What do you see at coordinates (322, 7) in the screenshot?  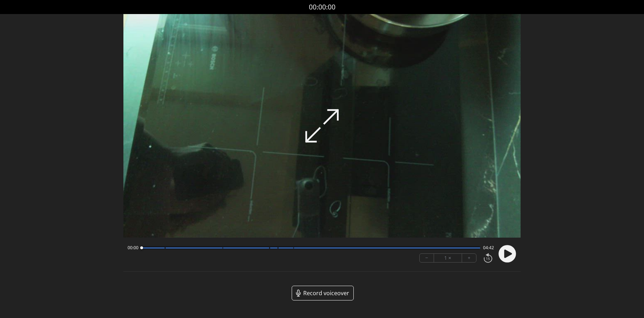 I see `a: 00:00:00` at bounding box center [322, 7].